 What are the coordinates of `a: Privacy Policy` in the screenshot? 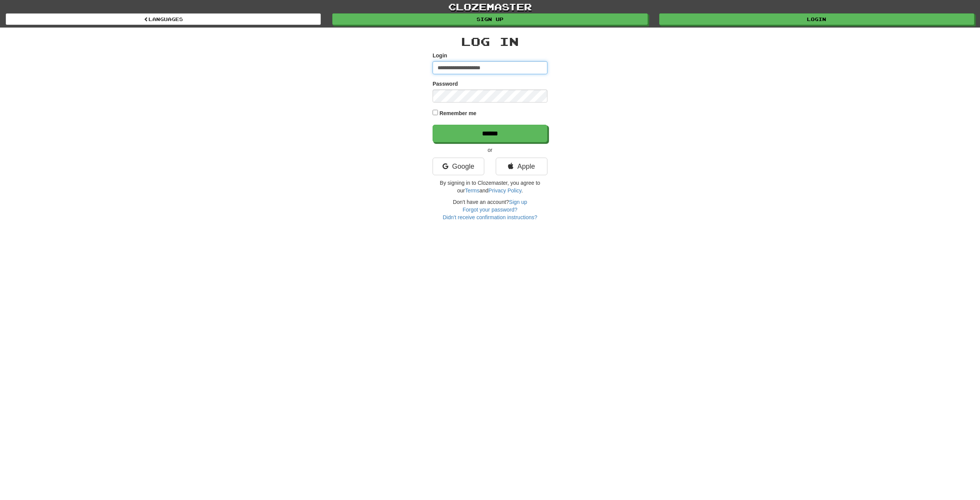 It's located at (505, 191).